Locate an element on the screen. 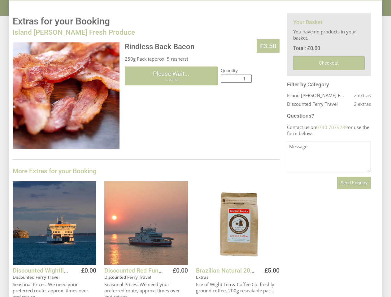  a: More Extras for your Booking is located at coordinates (54, 171).